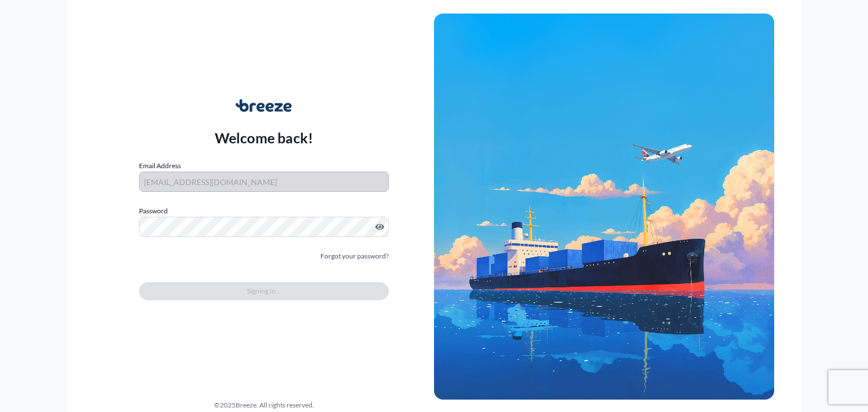  What do you see at coordinates (264, 211) in the screenshot?
I see `label: Password` at bounding box center [264, 211].